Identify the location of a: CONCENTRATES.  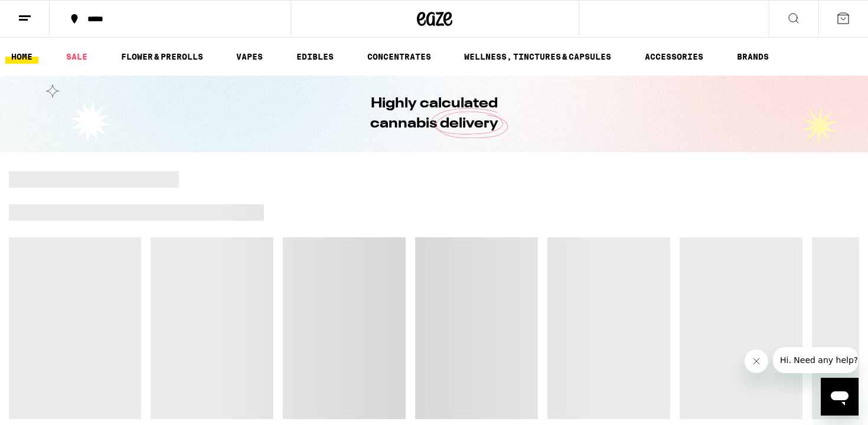
(399, 57).